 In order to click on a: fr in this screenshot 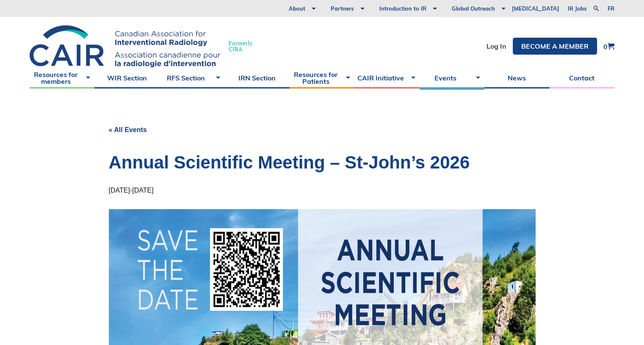, I will do `click(611, 8)`.